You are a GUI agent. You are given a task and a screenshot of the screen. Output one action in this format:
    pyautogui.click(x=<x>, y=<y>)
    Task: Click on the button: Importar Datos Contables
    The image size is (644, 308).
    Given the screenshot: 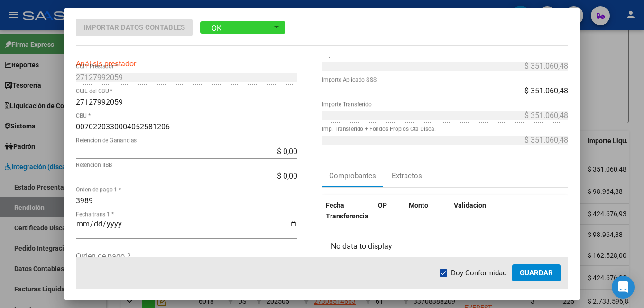 What is the action you would take?
    pyautogui.click(x=134, y=27)
    